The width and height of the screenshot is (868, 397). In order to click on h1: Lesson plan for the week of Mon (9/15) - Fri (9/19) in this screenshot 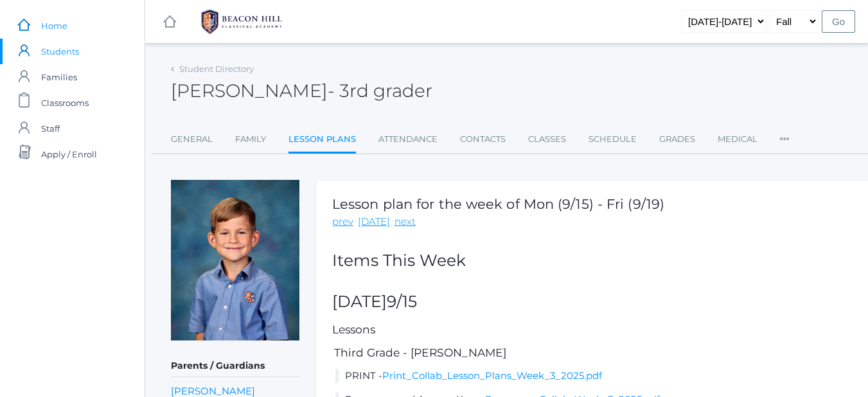, I will do `click(498, 203)`.